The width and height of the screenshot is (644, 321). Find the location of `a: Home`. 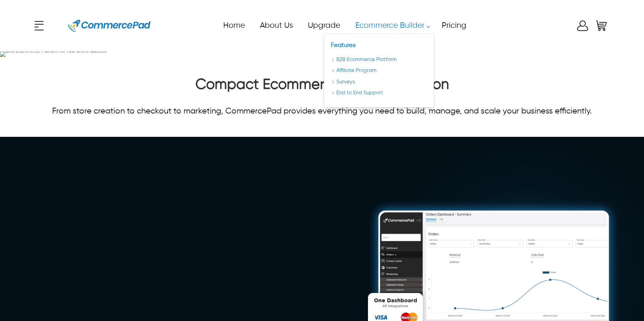

a: Home is located at coordinates (234, 25).